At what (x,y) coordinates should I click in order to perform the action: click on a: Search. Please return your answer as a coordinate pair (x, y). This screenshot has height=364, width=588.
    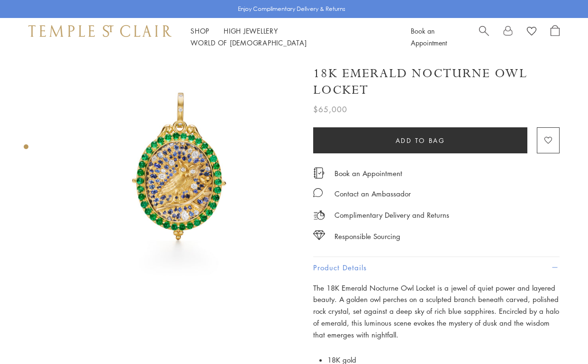
    Looking at the image, I should click on (484, 37).